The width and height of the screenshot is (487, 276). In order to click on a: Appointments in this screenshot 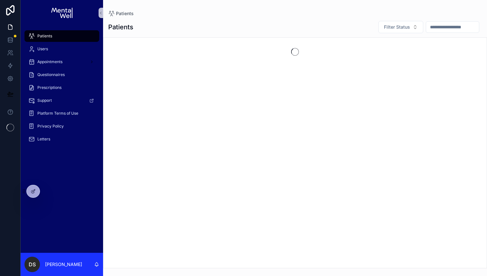, I will do `click(62, 62)`.